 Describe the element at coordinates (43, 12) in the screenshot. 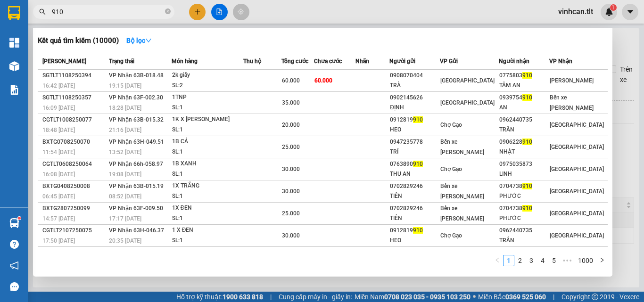

I see `span: search` at that location.